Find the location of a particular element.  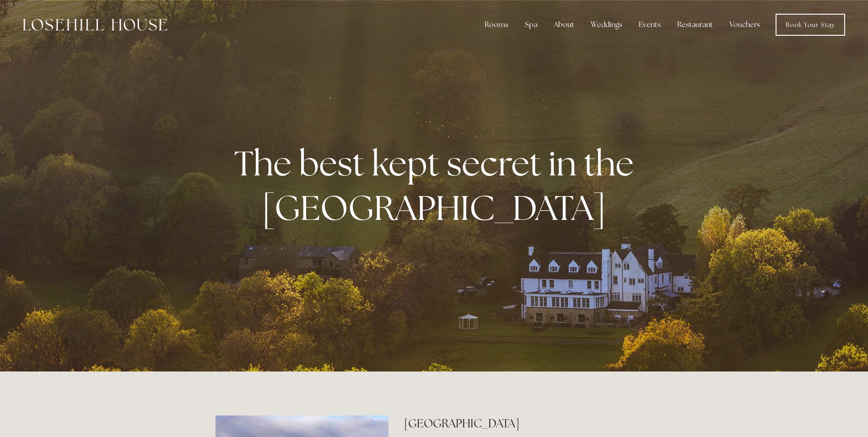

img: Losehill House is located at coordinates (94, 25).